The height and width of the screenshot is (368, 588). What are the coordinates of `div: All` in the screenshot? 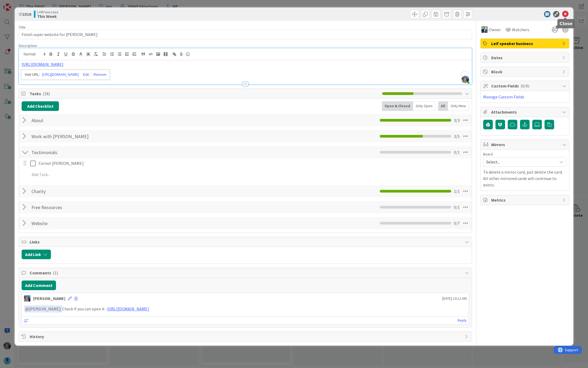 It's located at (443, 106).